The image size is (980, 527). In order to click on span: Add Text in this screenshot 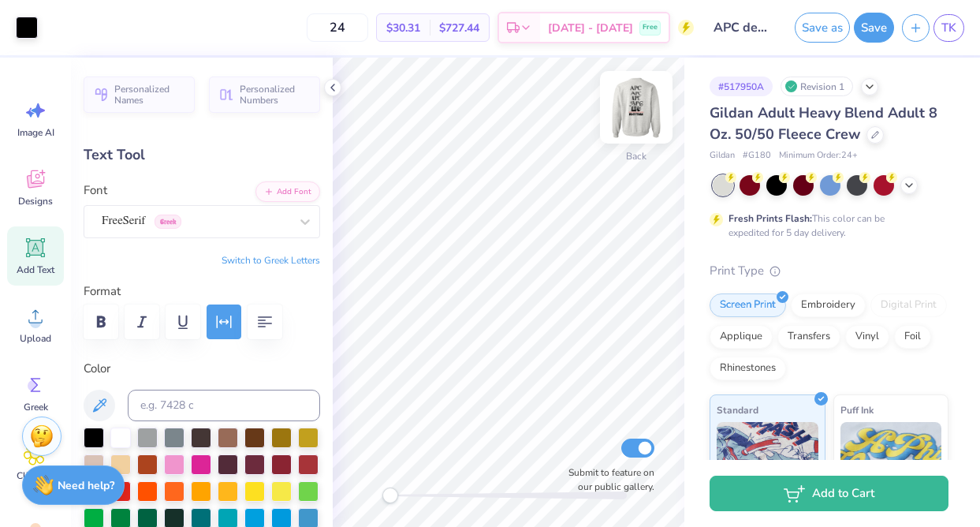, I will do `click(36, 270)`.